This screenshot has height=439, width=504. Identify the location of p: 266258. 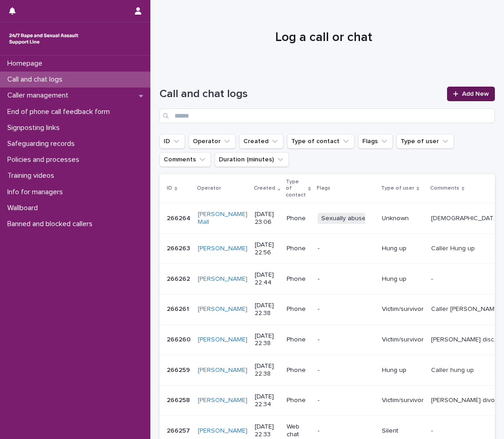
(179, 399).